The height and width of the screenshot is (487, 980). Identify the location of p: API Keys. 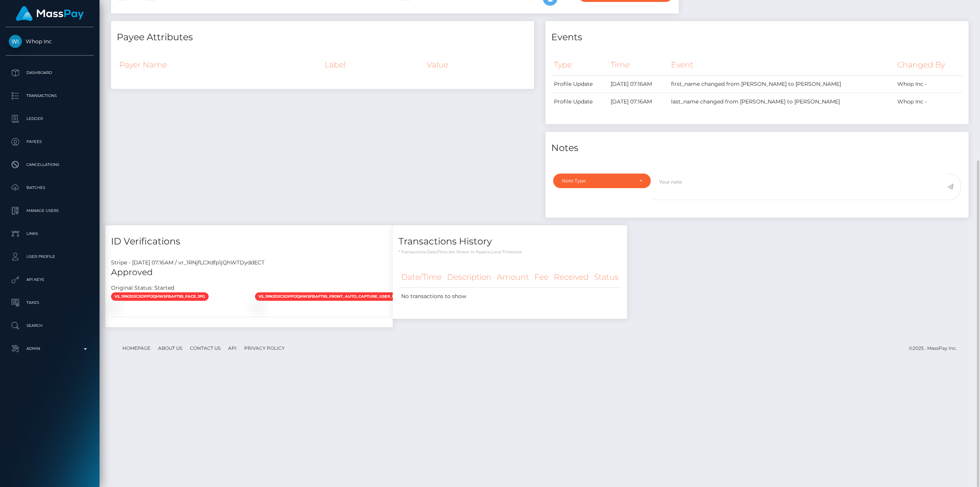
(50, 279).